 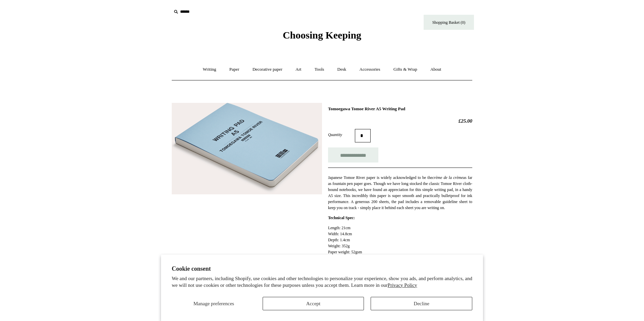 I want to click on span: Choosing Keeping, so click(x=322, y=35).